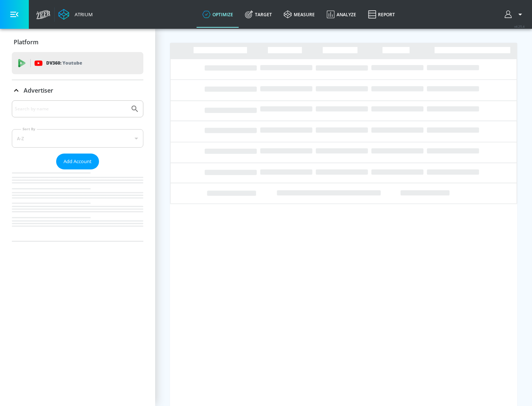 Image resolution: width=532 pixels, height=406 pixels. I want to click on div: A-Z, so click(77, 139).